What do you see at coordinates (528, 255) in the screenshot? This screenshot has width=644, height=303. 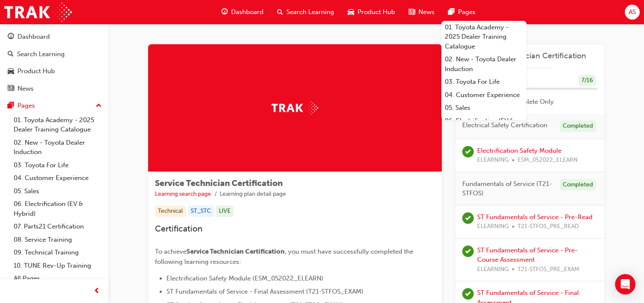 I see `a: ST Fundamentals of Service - Pre-Course Assessment` at bounding box center [528, 255].